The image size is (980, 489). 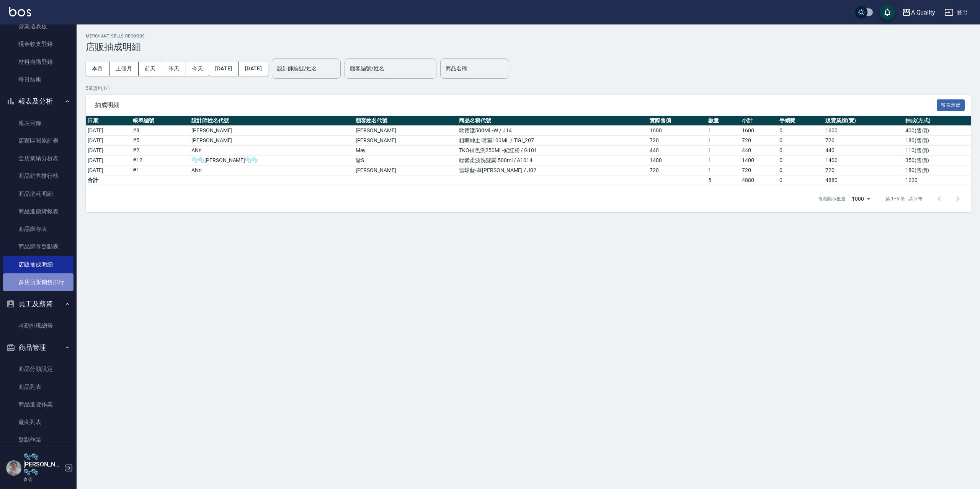 What do you see at coordinates (160, 161) in the screenshot?
I see `td: # 12` at bounding box center [160, 161].